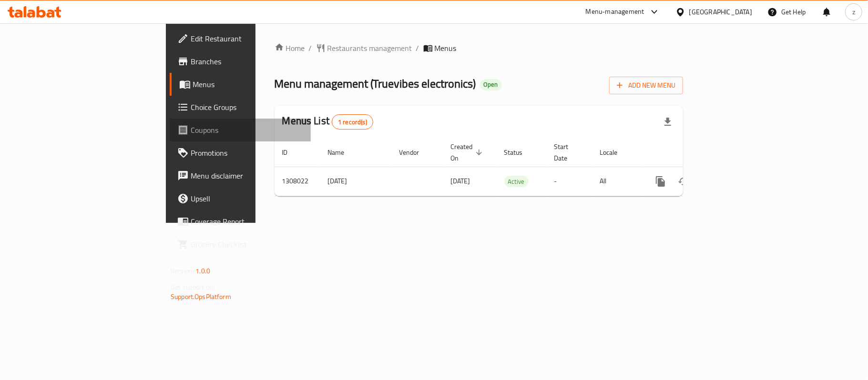 This screenshot has width=868, height=380. Describe the element at coordinates (668, 122) in the screenshot. I see `div: Export file` at that location.